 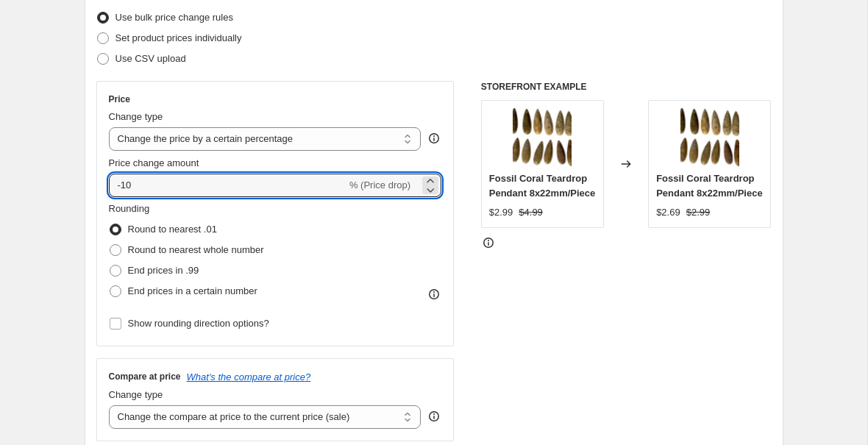 What do you see at coordinates (174, 17) in the screenshot?
I see `span: Use bulk price change rules` at bounding box center [174, 17].